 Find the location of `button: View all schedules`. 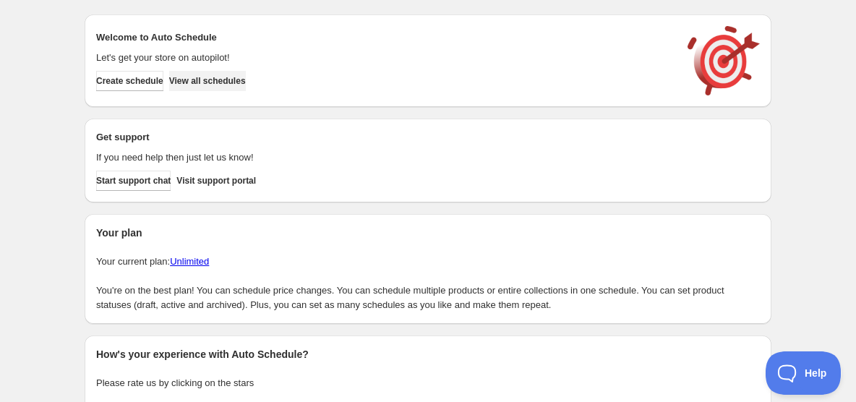

button: View all schedules is located at coordinates (207, 81).